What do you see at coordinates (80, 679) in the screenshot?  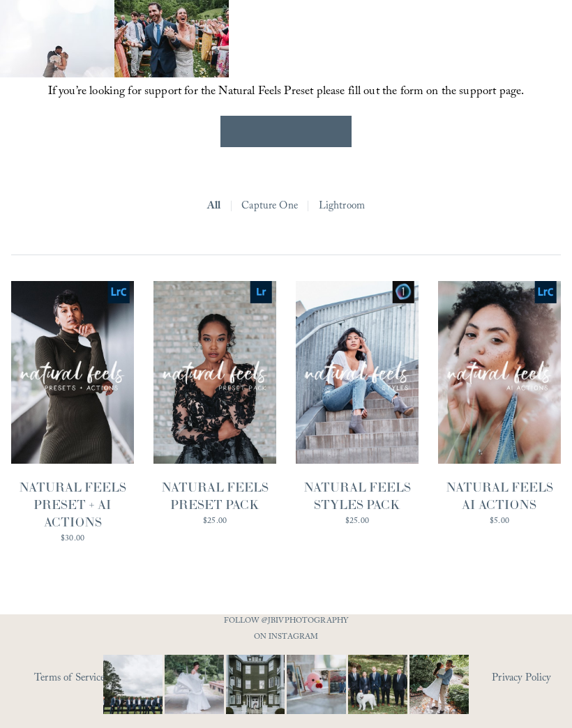 I see `a: Terms of Service` at bounding box center [80, 679].